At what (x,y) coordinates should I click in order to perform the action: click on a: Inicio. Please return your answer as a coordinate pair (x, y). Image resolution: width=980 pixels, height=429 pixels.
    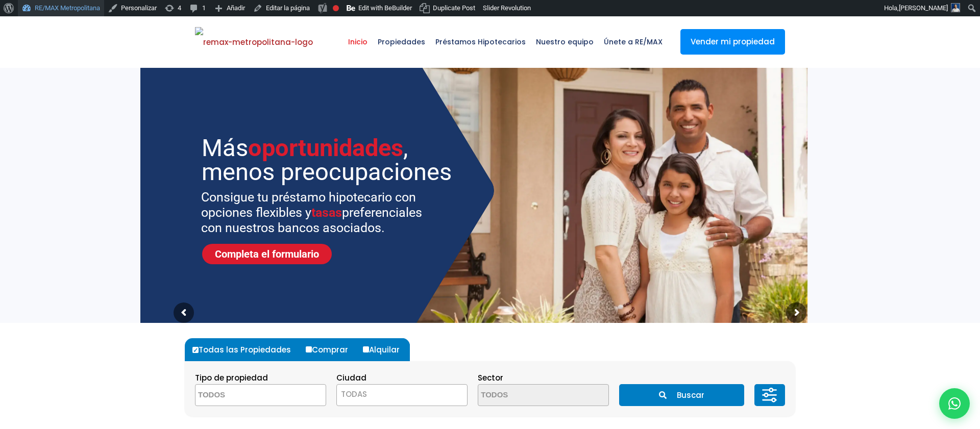
    Looking at the image, I should click on (358, 42).